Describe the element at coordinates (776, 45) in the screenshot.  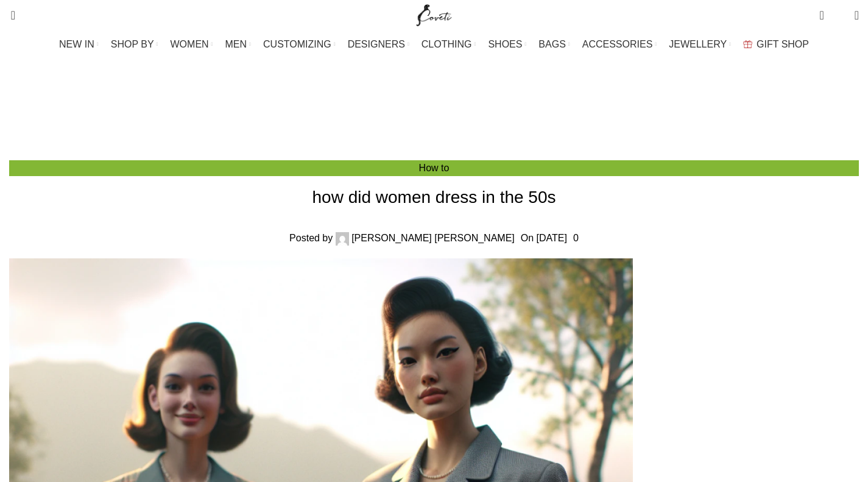
I see `a: GIFT SHOP` at that location.